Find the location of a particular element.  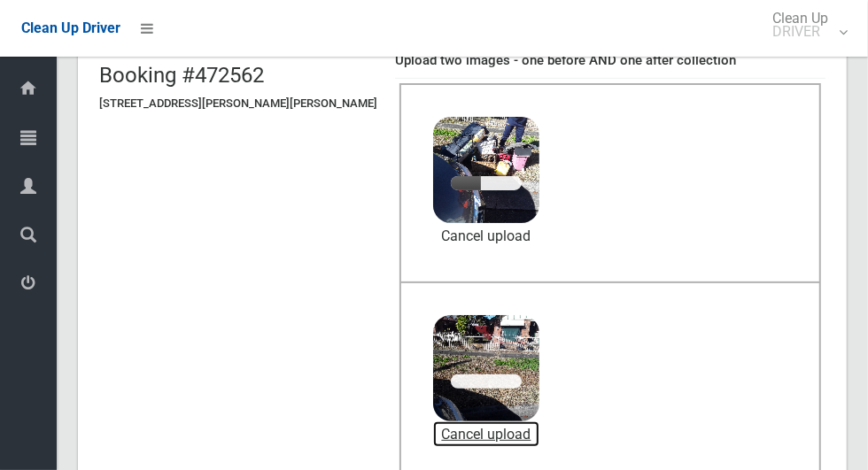

span: Clean Up Driver is located at coordinates (71, 28).